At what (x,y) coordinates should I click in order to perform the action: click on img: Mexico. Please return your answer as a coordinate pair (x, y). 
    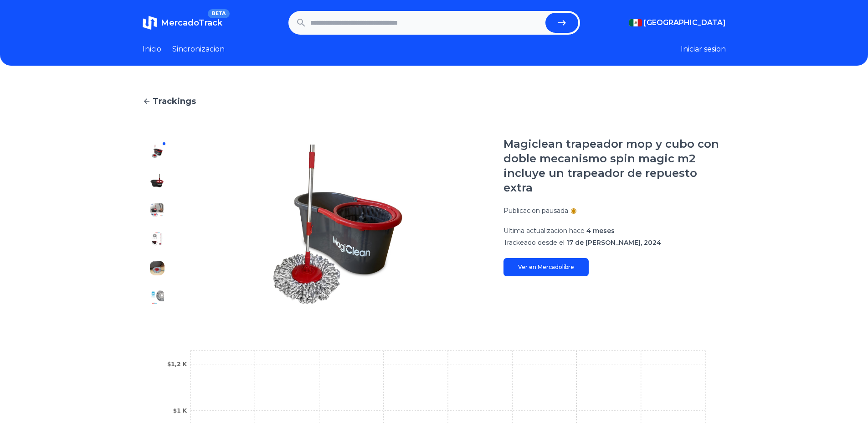
    Looking at the image, I should click on (635, 23).